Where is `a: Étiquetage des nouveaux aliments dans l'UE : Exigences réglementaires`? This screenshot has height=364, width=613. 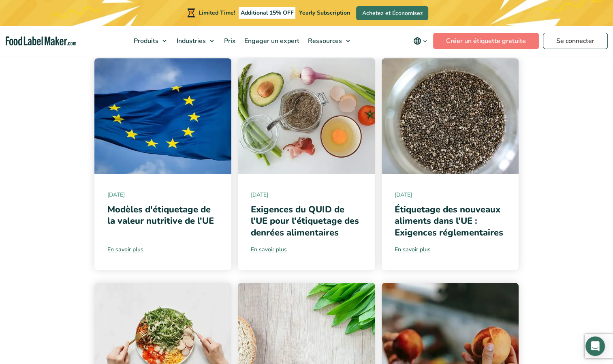 a: Étiquetage des nouveaux aliments dans l'UE : Exigences réglementaires is located at coordinates (449, 221).